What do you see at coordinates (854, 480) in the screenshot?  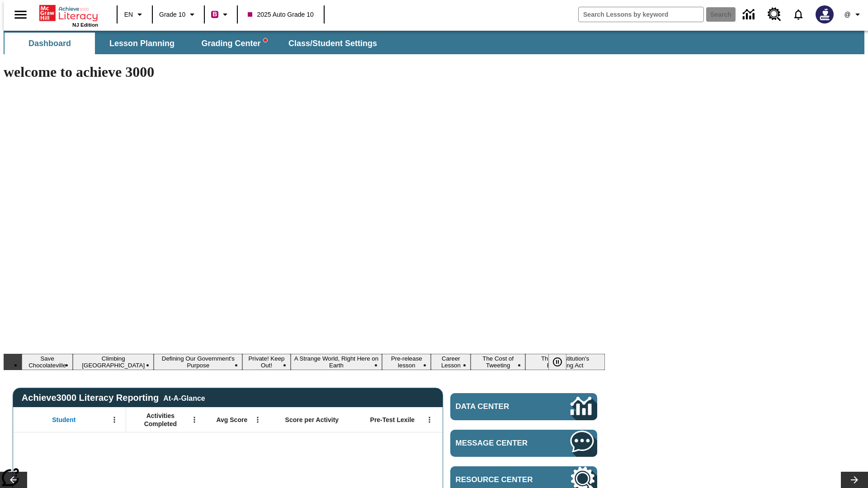 I see `button: Lesson carousel, Next` at bounding box center [854, 480].